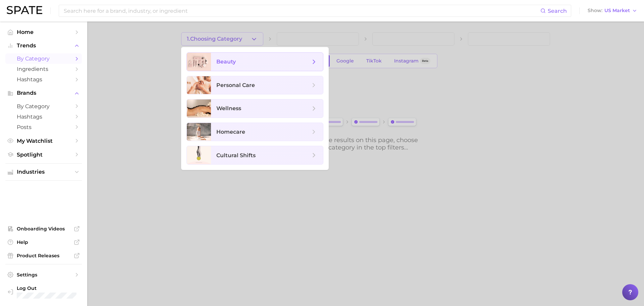 The width and height of the screenshot is (644, 306). Describe the element at coordinates (44, 242) in the screenshot. I see `span: Help` at that location.